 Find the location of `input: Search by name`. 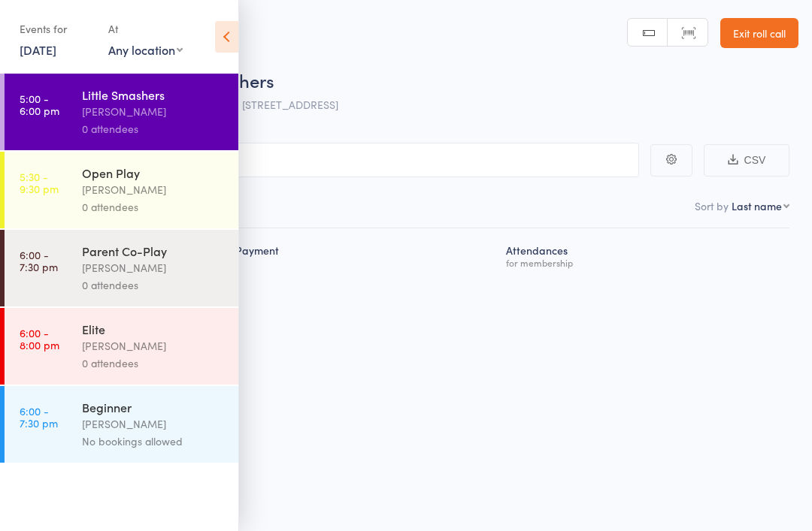

input: Search by name is located at coordinates (331, 160).